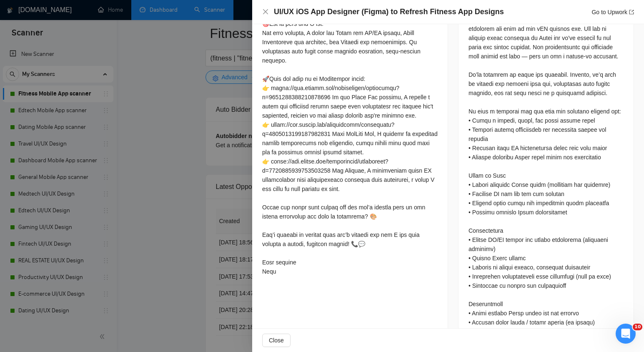  What do you see at coordinates (637, 327) in the screenshot?
I see `span: 10` at bounding box center [637, 327].